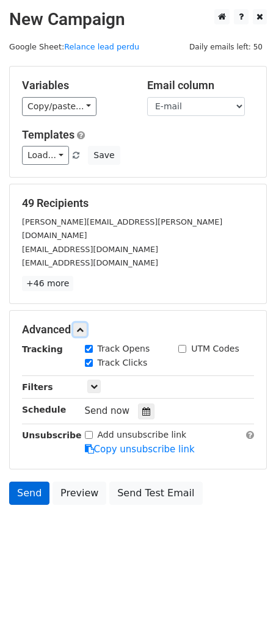 Image resolution: width=276 pixels, height=644 pixels. Describe the element at coordinates (138, 19) in the screenshot. I see `h2: New Campaign` at that location.